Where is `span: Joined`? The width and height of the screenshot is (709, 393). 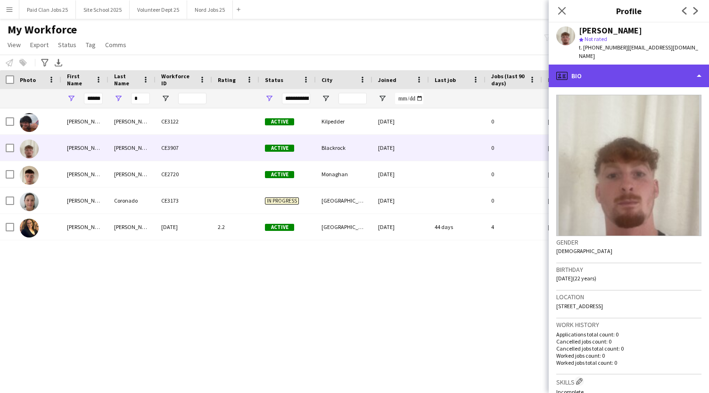
span: Joined is located at coordinates (387, 80).